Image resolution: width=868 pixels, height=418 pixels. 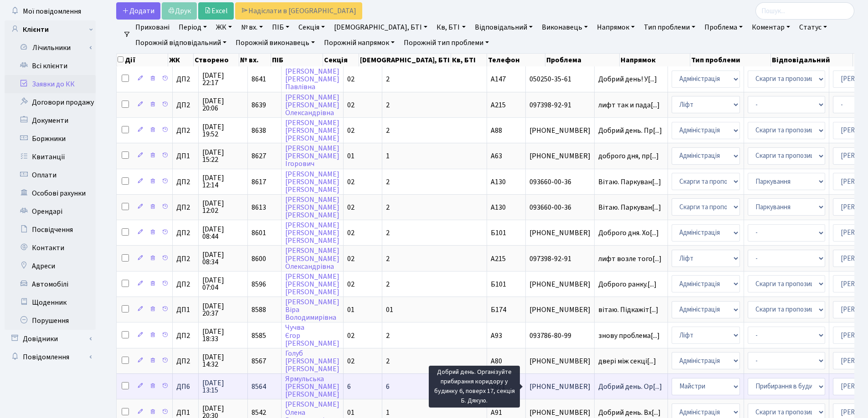 I want to click on span: 050250-35-61, so click(x=560, y=79).